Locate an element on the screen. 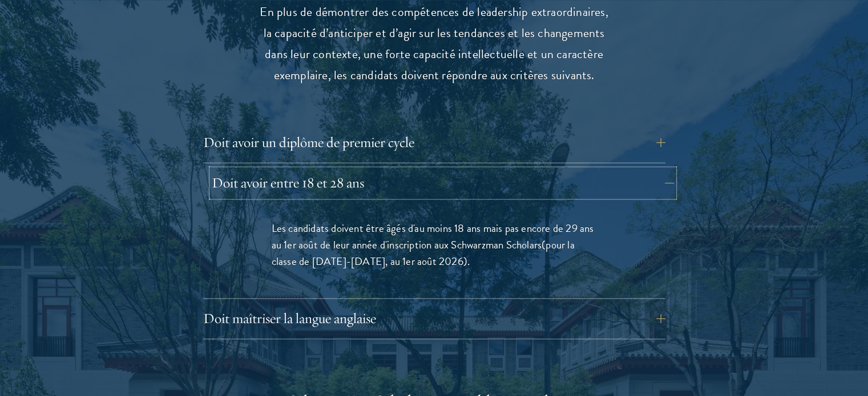  font: Doit avoir entre 18 et 28 ans is located at coordinates (287, 183).